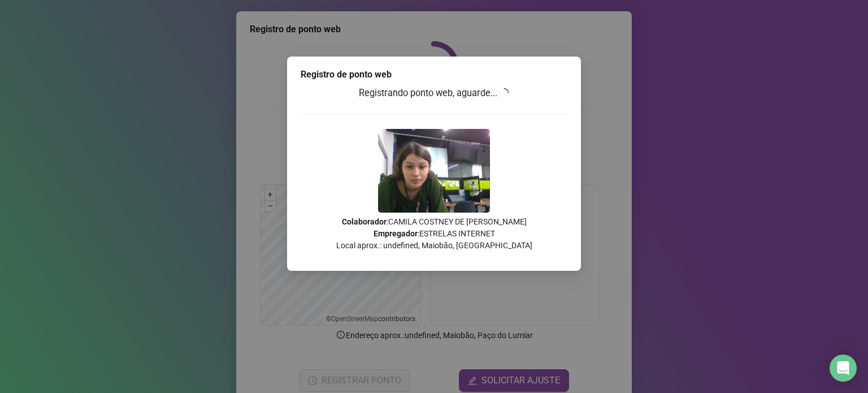 The width and height of the screenshot is (868, 393). What do you see at coordinates (434, 94) in the screenshot?
I see `h3: Registrando ponto web, aguarde...` at bounding box center [434, 94].